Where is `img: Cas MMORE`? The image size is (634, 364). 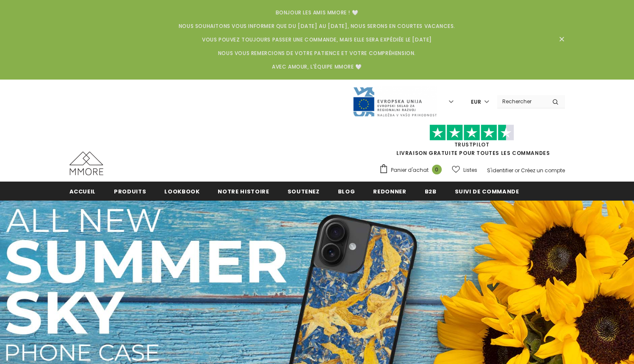
img: Cas MMORE is located at coordinates (87, 163).